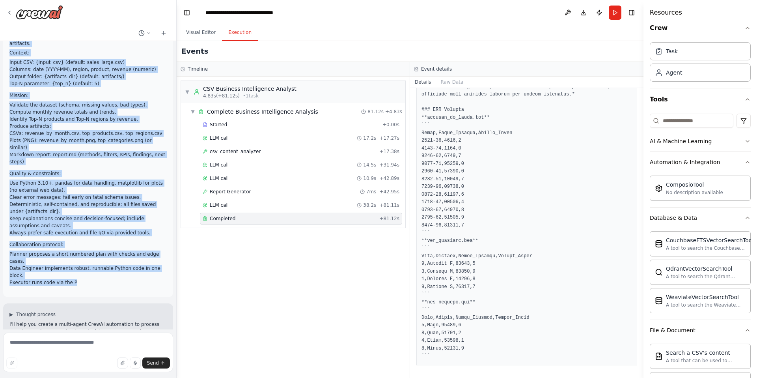  I want to click on button: File & Document, so click(700, 330).